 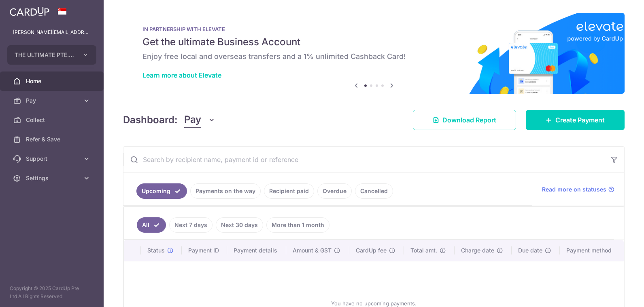 What do you see at coordinates (580, 120) in the screenshot?
I see `span: Create Payment` at bounding box center [580, 120].